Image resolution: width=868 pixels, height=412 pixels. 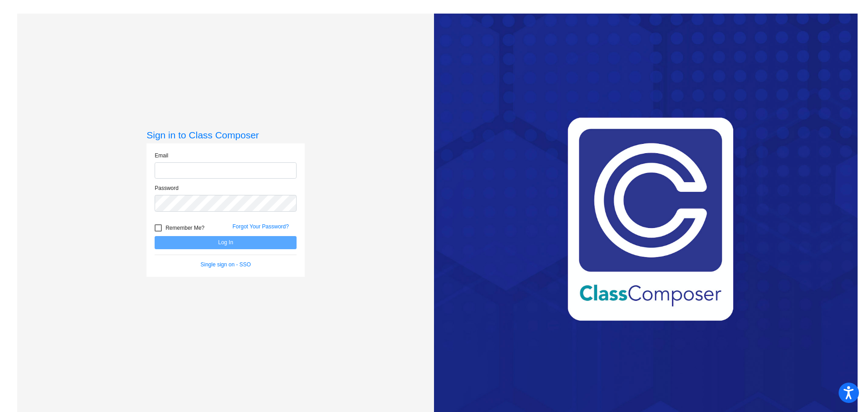 What do you see at coordinates (166, 188) in the screenshot?
I see `label: Password` at bounding box center [166, 188].